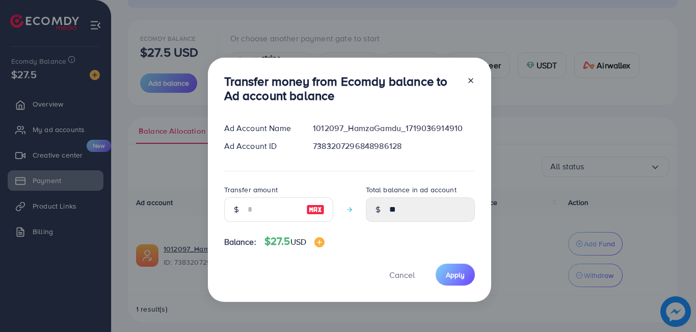 Image resolution: width=696 pixels, height=332 pixels. I want to click on span: Balance:, so click(240, 242).